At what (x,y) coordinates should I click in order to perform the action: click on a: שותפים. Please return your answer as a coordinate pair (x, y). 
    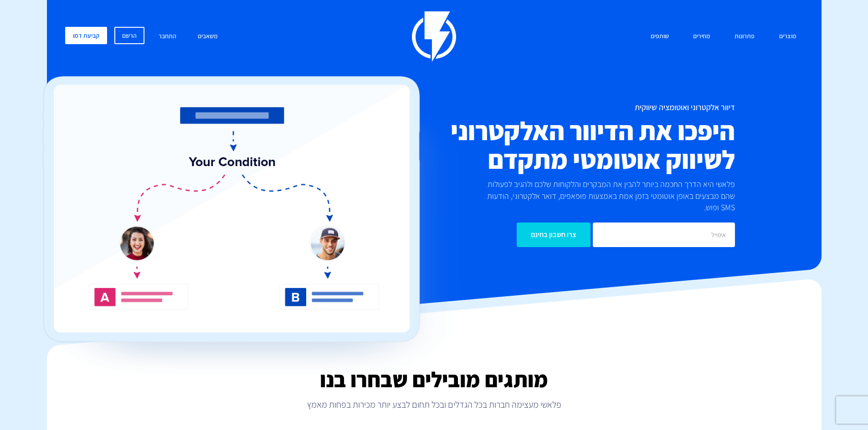
    Looking at the image, I should click on (660, 37).